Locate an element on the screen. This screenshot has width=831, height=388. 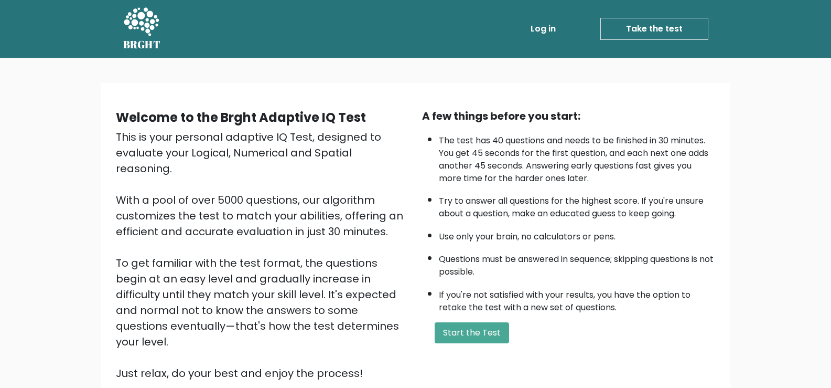
button: Start the Test is located at coordinates (472, 332).